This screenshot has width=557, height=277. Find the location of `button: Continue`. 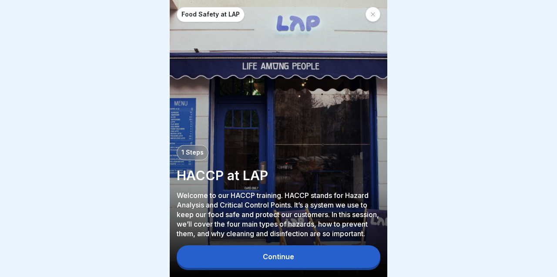

button: Continue is located at coordinates (278, 257).